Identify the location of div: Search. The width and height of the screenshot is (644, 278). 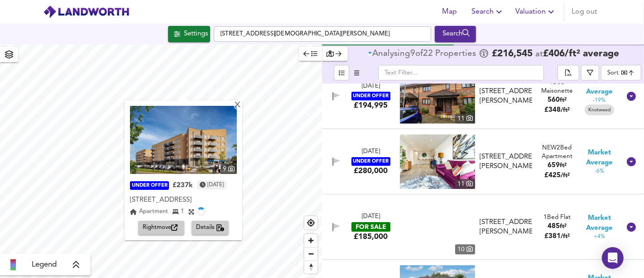
(455, 34).